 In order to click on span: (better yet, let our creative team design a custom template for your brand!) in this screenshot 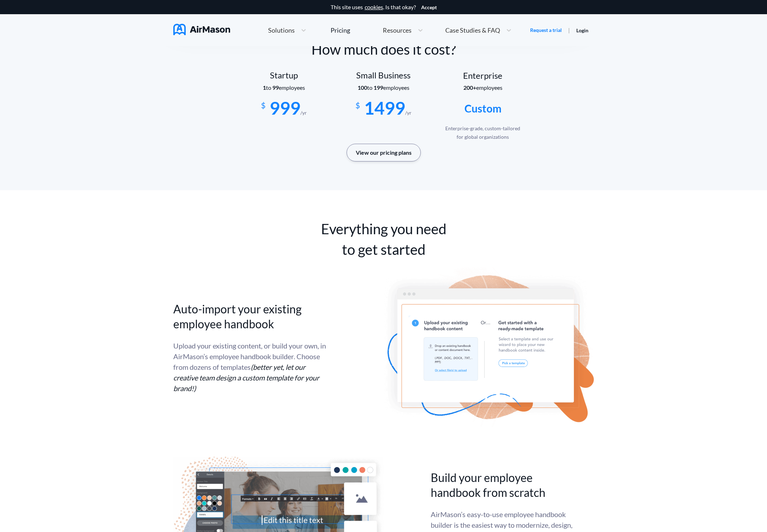, I will do `click(247, 378)`.